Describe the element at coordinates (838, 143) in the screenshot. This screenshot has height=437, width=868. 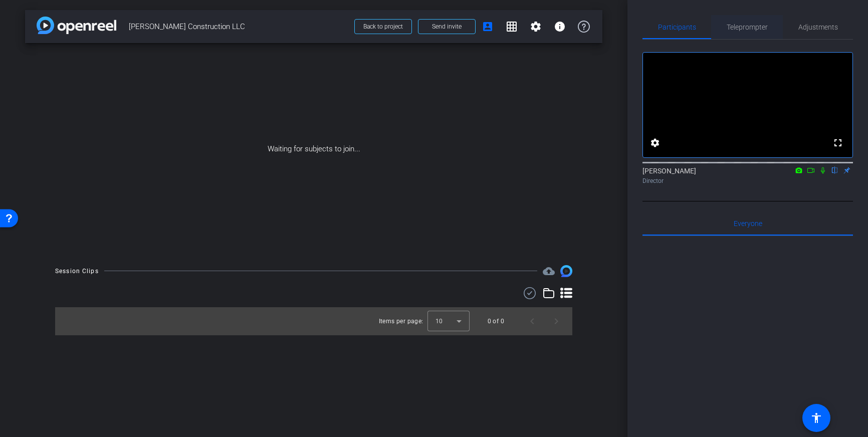
I see `mat-icon: fullscreen` at that location.